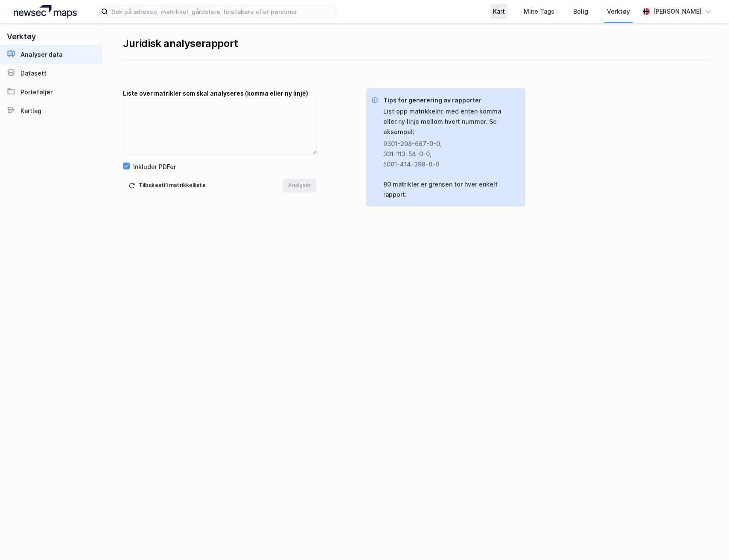 This screenshot has height=560, width=729. I want to click on div: Datasett, so click(33, 74).